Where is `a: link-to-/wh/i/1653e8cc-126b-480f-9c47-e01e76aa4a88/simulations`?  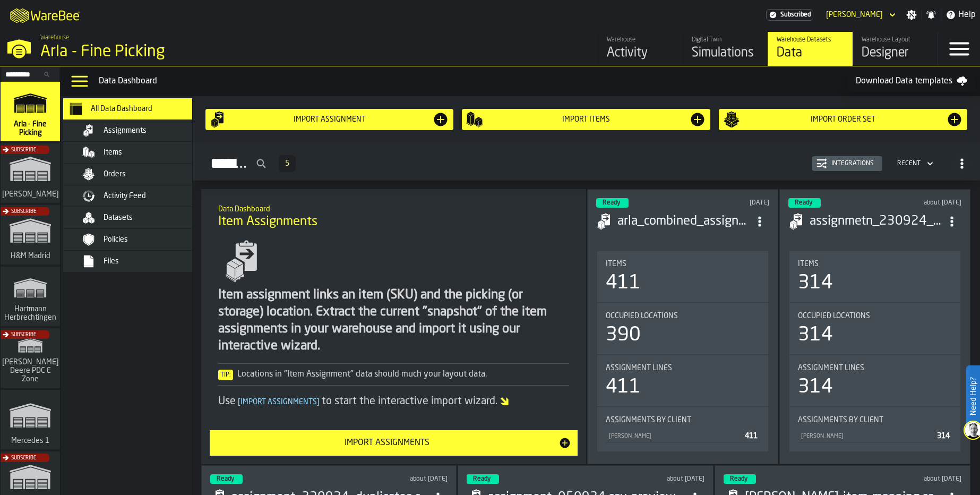
a: link-to-/wh/i/1653e8cc-126b-480f-9c47-e01e76aa4a88/simulations is located at coordinates (30, 174).